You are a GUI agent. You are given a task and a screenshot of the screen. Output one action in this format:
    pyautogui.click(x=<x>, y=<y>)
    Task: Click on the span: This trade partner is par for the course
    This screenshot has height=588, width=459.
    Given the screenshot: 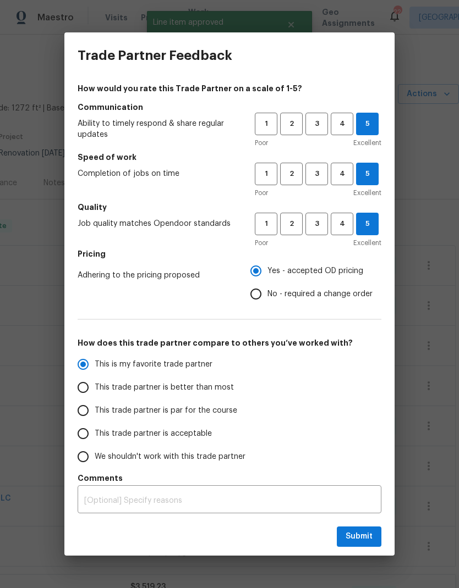 What is the action you would take?
    pyautogui.click(x=166, y=411)
    